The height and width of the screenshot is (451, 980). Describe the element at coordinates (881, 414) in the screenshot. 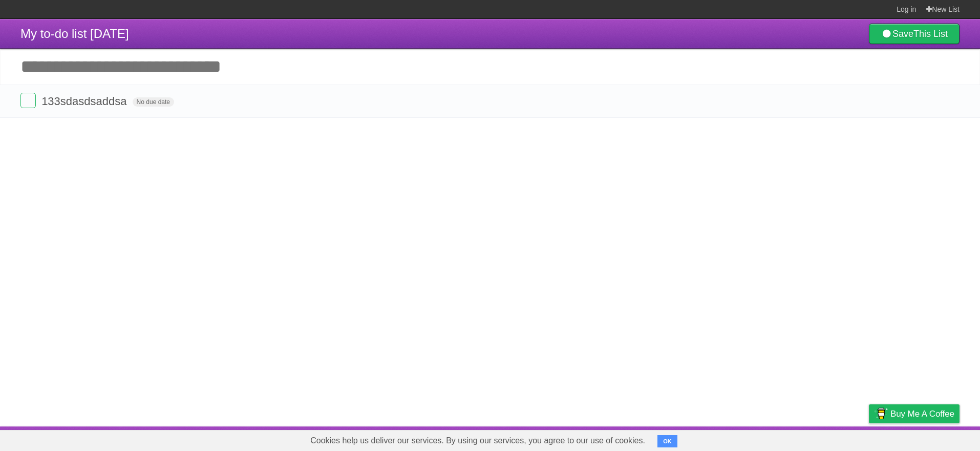

I see `img: Buy me a coffee` at that location.